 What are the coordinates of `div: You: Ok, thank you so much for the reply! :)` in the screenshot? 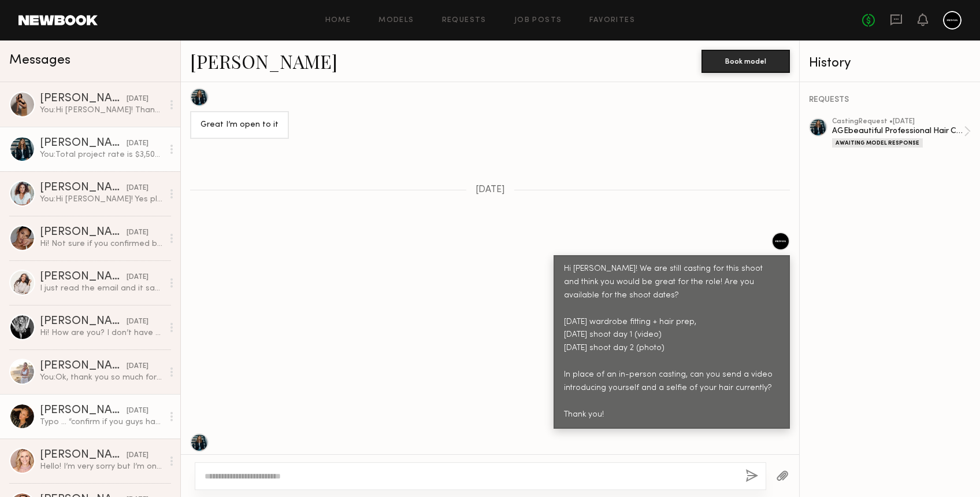 It's located at (101, 377).